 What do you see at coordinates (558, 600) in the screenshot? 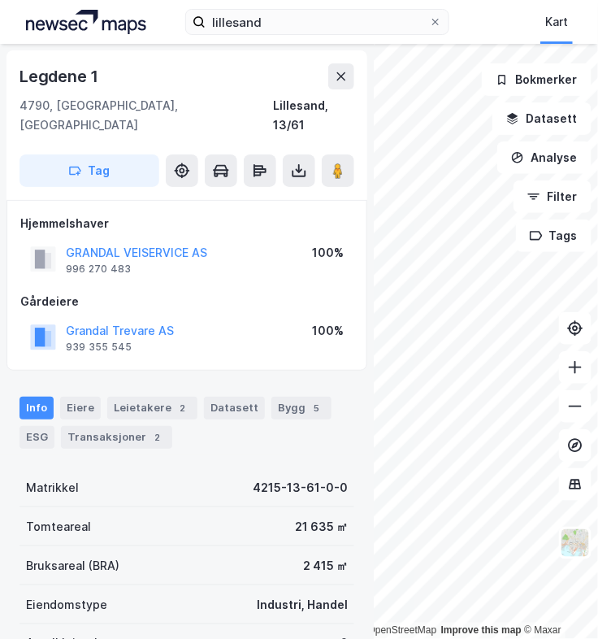
I see `div: Kontrollprogram for chat` at bounding box center [558, 600].